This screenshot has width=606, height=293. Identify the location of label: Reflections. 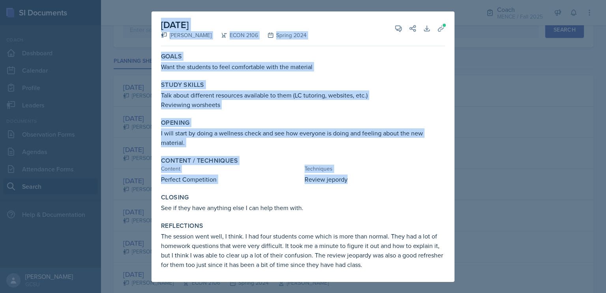
(182, 226).